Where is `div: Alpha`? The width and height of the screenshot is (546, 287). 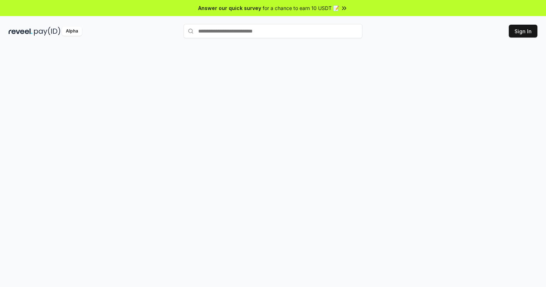
div: Alpha is located at coordinates (72, 31).